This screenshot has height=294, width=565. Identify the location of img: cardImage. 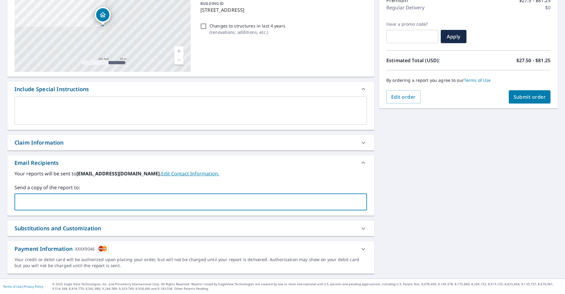
(103, 249).